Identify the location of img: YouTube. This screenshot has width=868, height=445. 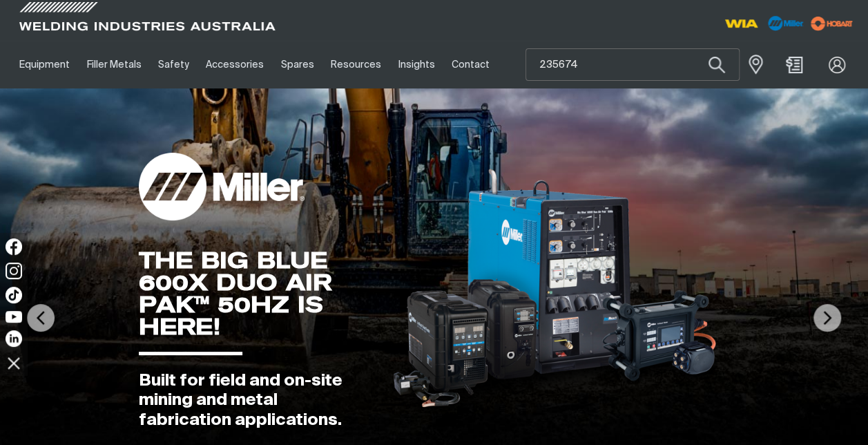
(14, 317).